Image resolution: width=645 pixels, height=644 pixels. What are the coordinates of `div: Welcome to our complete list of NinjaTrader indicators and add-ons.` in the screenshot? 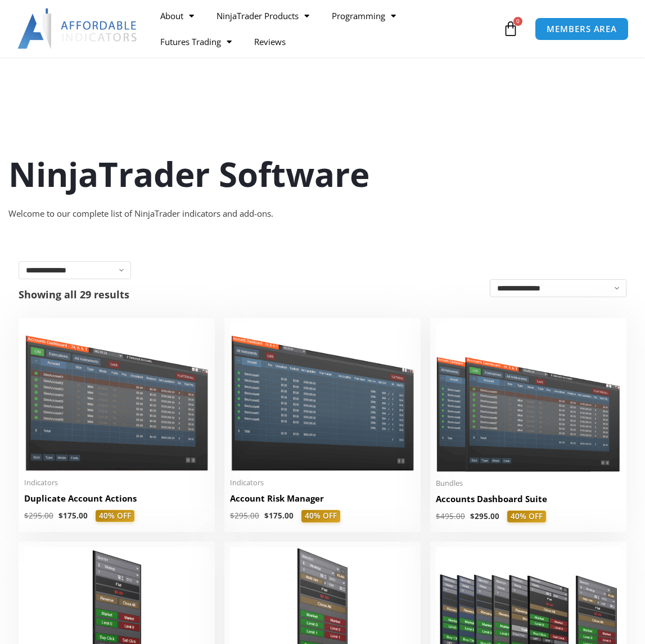 It's located at (322, 214).